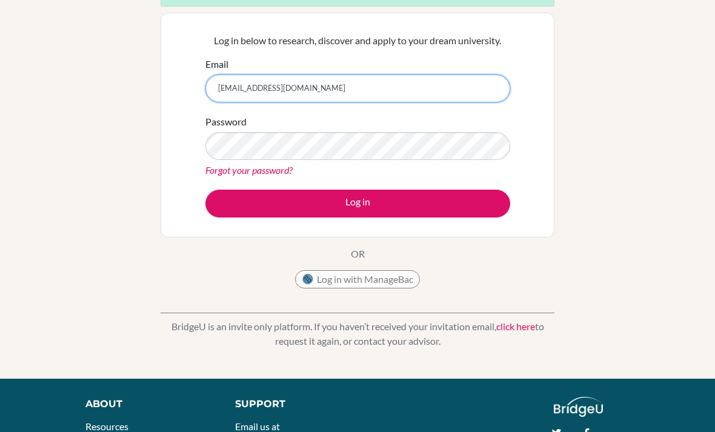 The width and height of the screenshot is (715, 432). Describe the element at coordinates (226, 122) in the screenshot. I see `label: Password` at that location.